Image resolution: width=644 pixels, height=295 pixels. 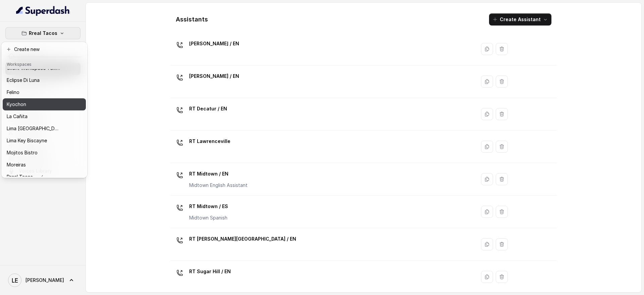 I want to click on p: Felino, so click(x=13, y=92).